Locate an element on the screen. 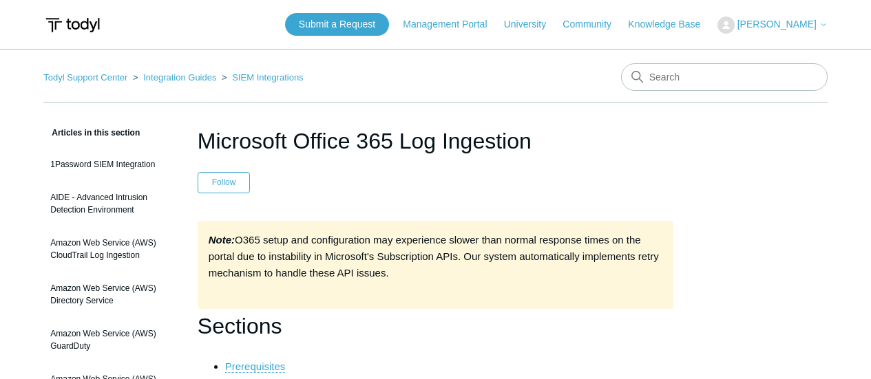 Image resolution: width=871 pixels, height=379 pixels. span: Articles in this section is located at coordinates (92, 133).